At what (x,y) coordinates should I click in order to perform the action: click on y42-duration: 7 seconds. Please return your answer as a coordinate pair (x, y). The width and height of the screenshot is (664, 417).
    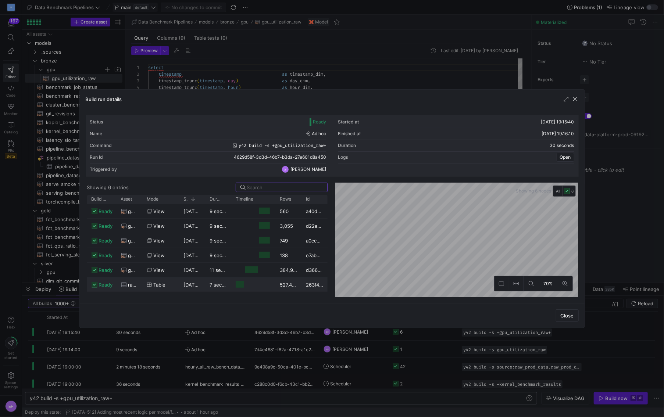
    Looking at the image, I should click on (221, 285).